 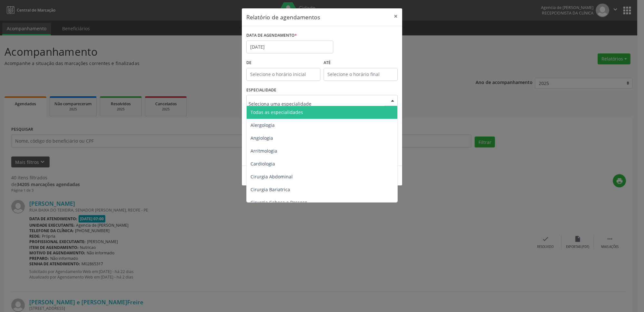 I want to click on span: Alergologia, so click(x=263, y=125).